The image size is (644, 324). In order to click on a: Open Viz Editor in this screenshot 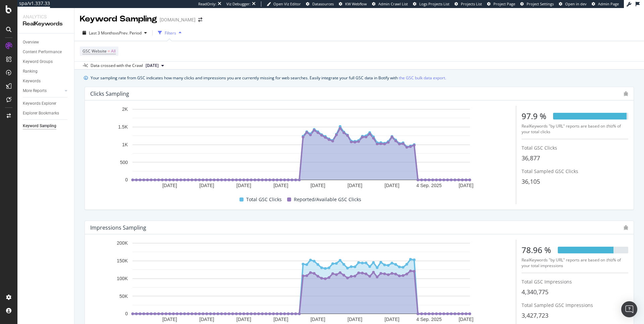, I will do `click(284, 4)`.